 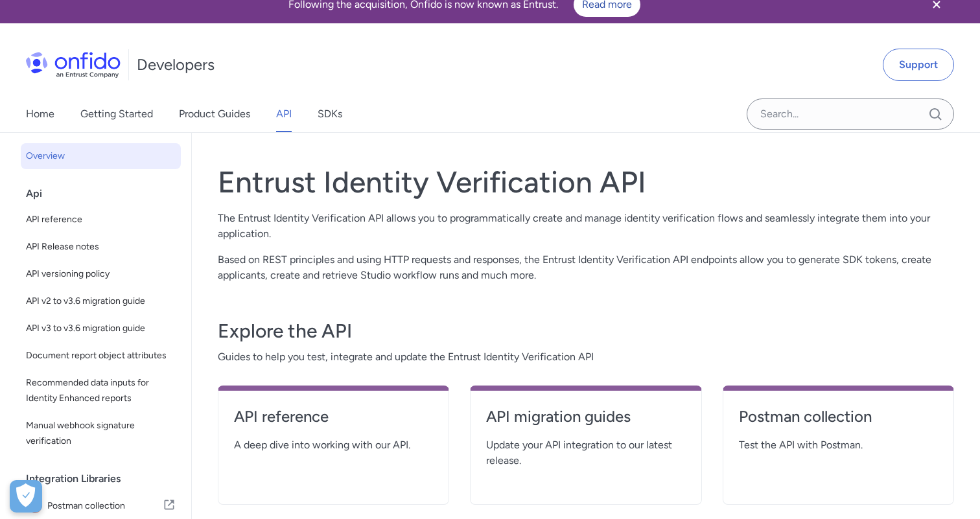 What do you see at coordinates (101, 274) in the screenshot?
I see `span: API versioning policy` at bounding box center [101, 274].